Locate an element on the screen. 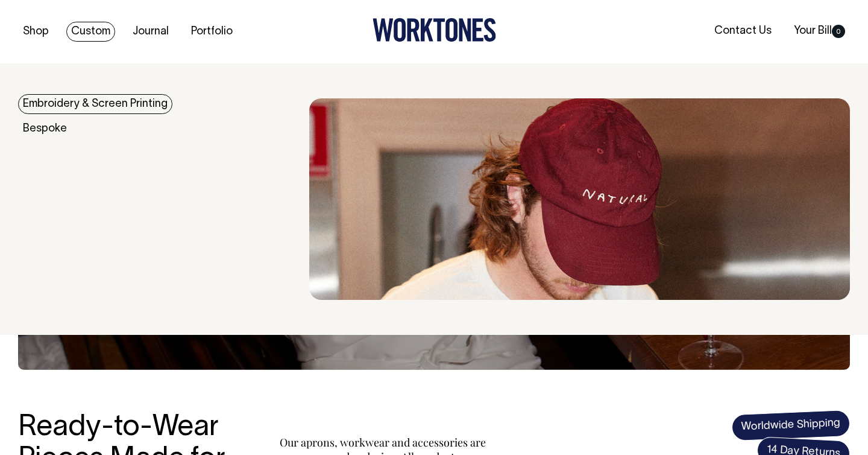  a: Contact Us is located at coordinates (743, 31).